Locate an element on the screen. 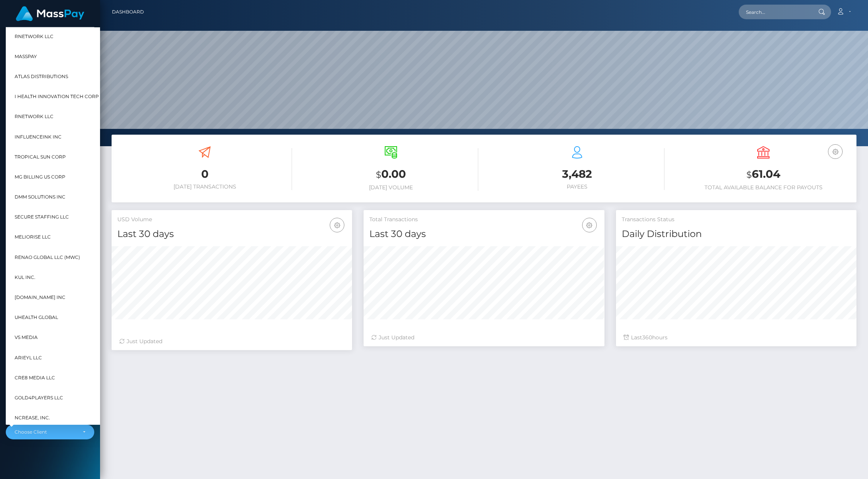  button: Choose Client is located at coordinates (50, 433).